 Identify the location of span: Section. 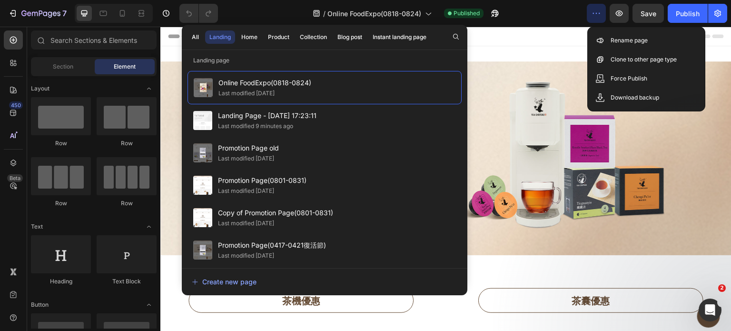
(63, 67).